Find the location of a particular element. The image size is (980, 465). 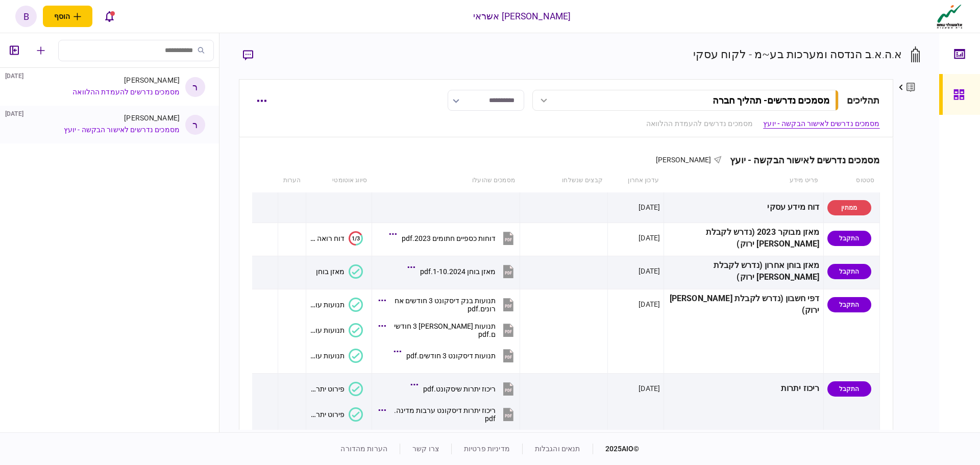

button: תנועות בנק דיסקונט 3 חודשים אחרונים.pdf is located at coordinates (448, 304).